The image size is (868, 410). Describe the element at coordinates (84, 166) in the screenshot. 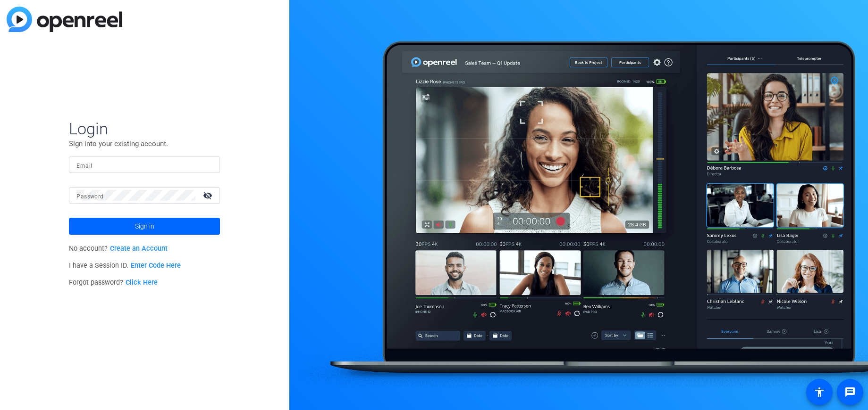

I see `mat-label: Email` at that location.